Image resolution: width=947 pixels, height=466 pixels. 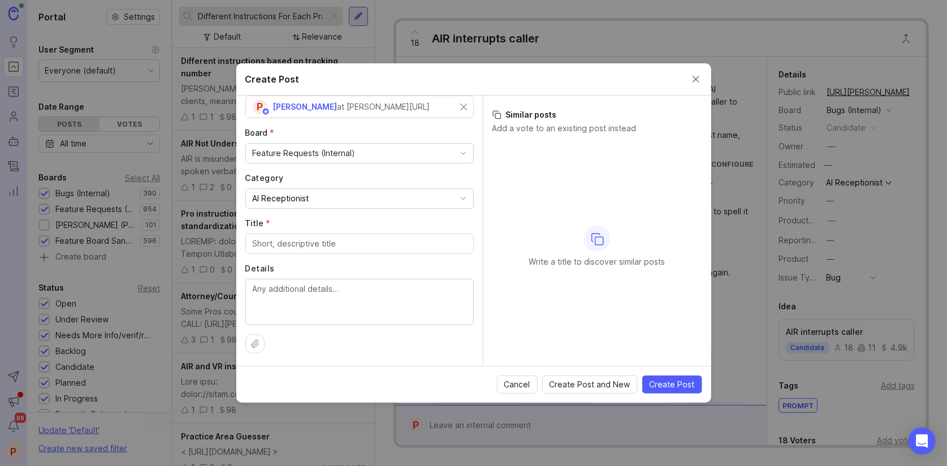 What do you see at coordinates (281, 198) in the screenshot?
I see `div: AI Receptionist` at bounding box center [281, 198].